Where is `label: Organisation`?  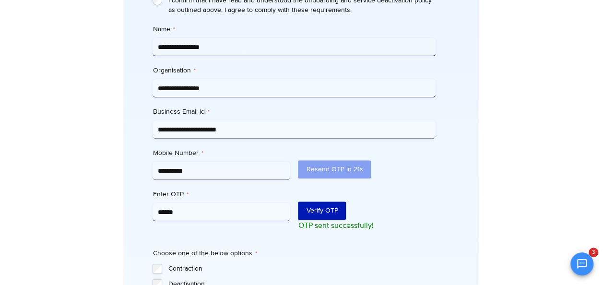 label: Organisation is located at coordinates (294, 70).